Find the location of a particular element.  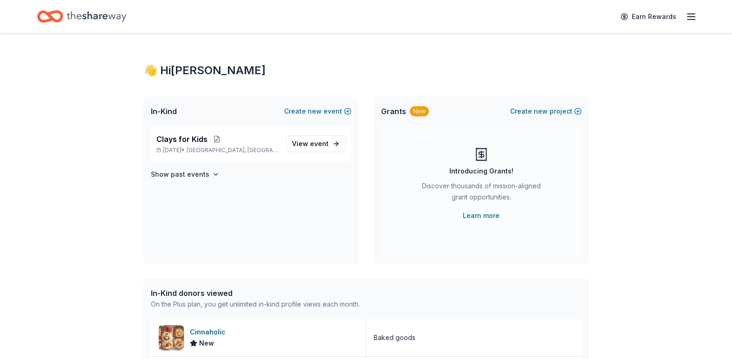

div: On the Plus plan, you get unlimited in-kind profile views each month. is located at coordinates (255, 305).